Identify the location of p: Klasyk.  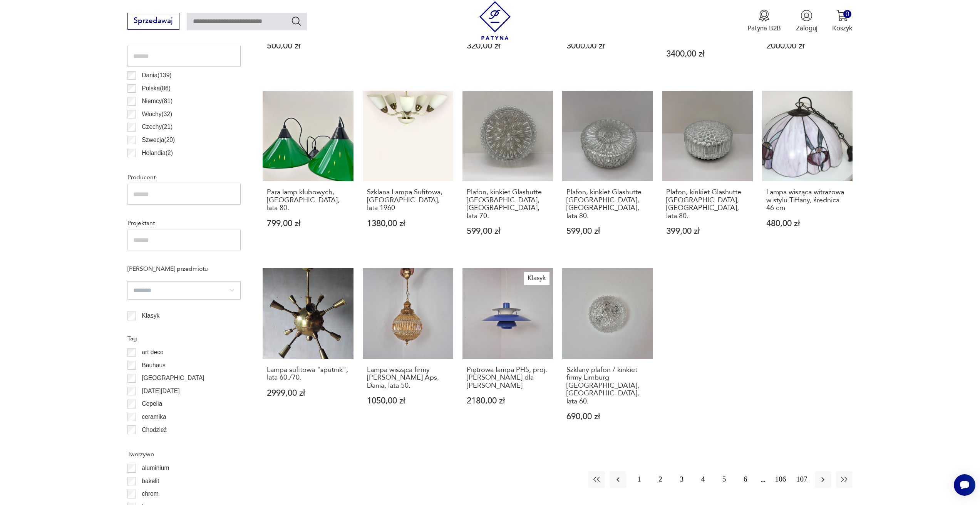
(150, 316).